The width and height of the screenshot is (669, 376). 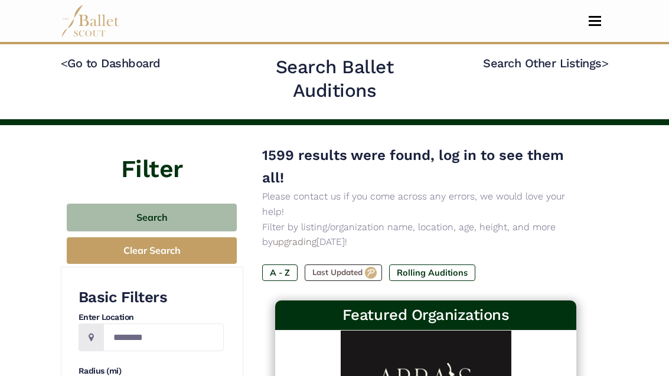 What do you see at coordinates (413, 167) in the screenshot?
I see `span: 1599 results were found, log in to see them all!` at bounding box center [413, 167].